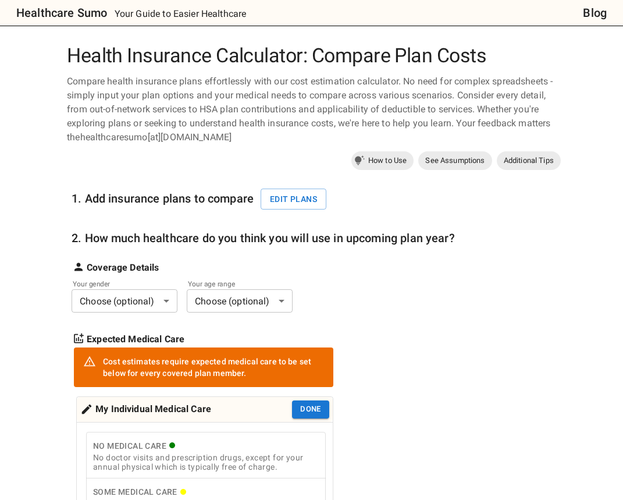 The image size is (623, 500). Describe the element at coordinates (62, 13) in the screenshot. I see `h6: Healthcare Sumo` at that location.